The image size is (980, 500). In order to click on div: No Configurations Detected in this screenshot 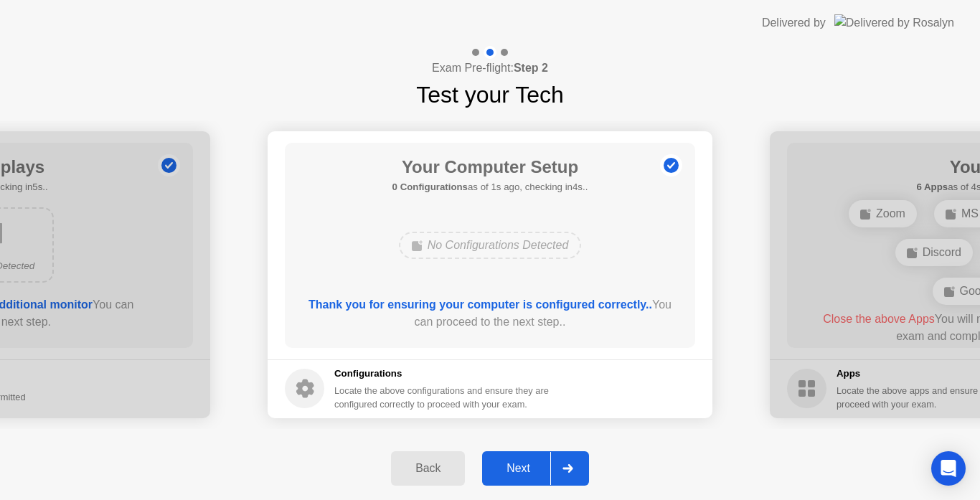, I will do `click(490, 246)`.